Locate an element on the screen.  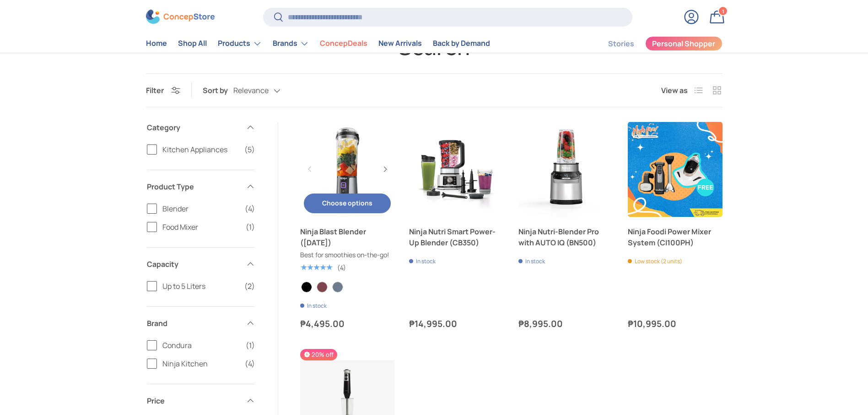
span: Food Mixer is located at coordinates (201, 227).